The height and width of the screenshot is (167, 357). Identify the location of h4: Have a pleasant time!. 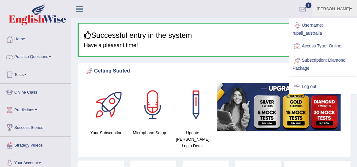
(215, 46).